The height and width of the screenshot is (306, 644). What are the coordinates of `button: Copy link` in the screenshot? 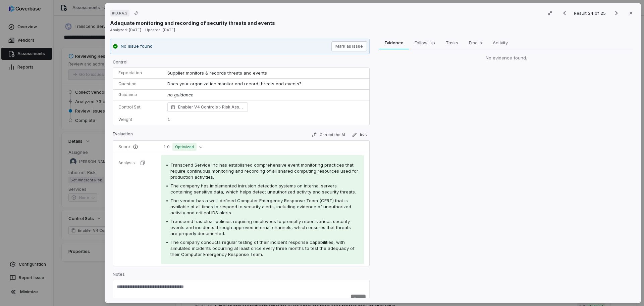 It's located at (136, 13).